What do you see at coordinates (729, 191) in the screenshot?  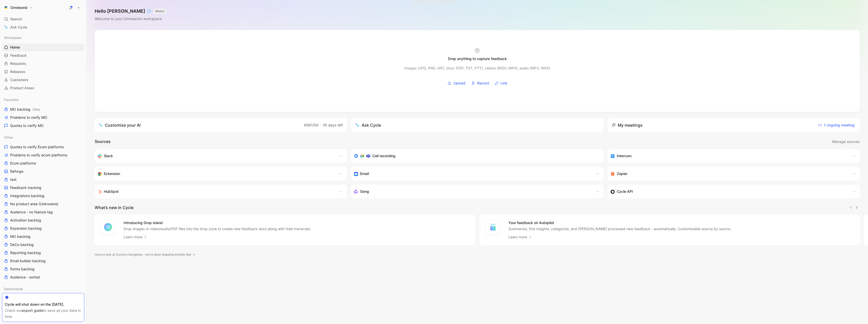 I see `div: Sync customers & send feedback from custom sources. Get inspired by our favorite use case` at bounding box center [729, 191].